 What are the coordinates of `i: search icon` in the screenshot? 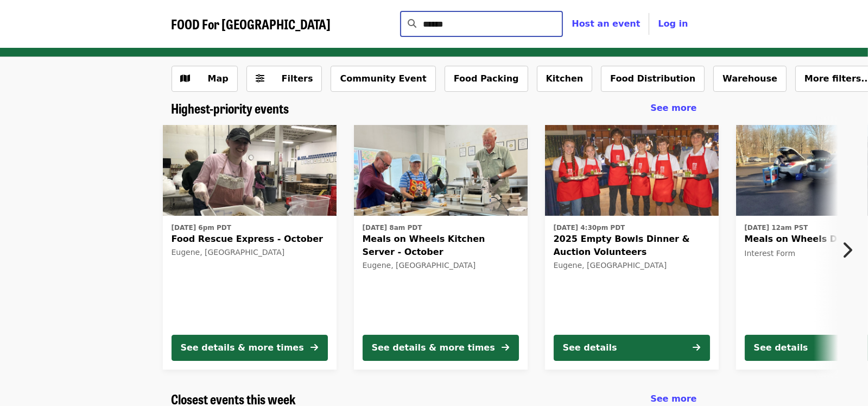 It's located at (413, 23).